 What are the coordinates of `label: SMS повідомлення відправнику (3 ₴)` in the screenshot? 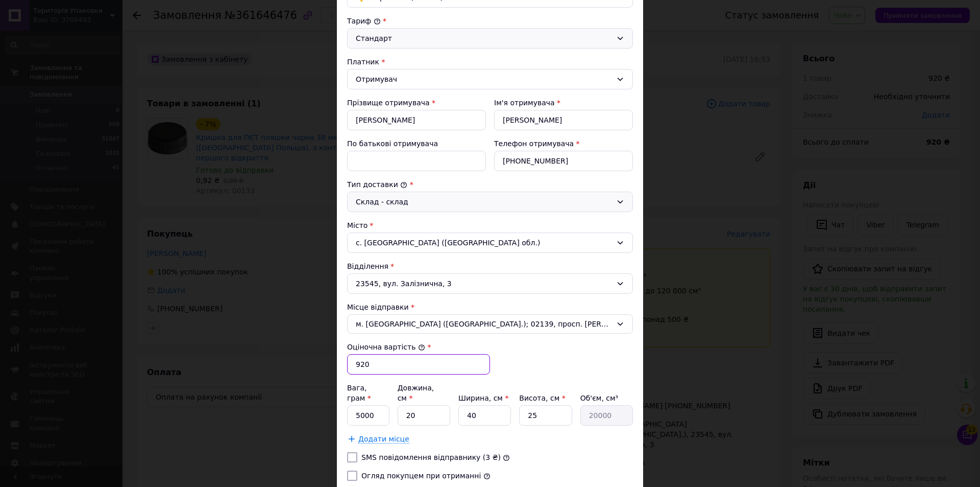 It's located at (431, 457).